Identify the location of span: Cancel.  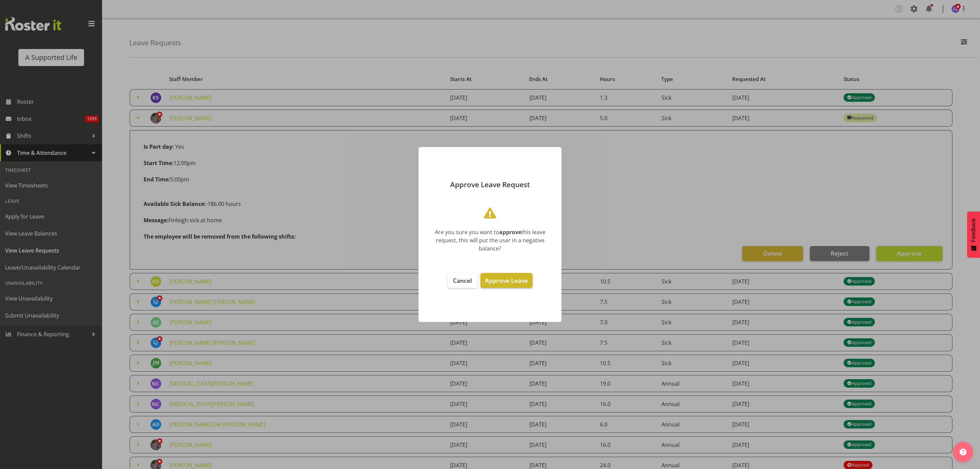
(463, 281).